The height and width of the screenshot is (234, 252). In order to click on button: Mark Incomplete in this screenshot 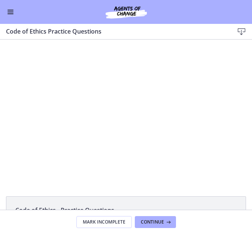, I will do `click(104, 222)`.